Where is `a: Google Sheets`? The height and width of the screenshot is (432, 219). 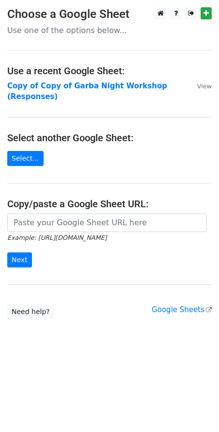
a: Google Sheets is located at coordinates (182, 310).